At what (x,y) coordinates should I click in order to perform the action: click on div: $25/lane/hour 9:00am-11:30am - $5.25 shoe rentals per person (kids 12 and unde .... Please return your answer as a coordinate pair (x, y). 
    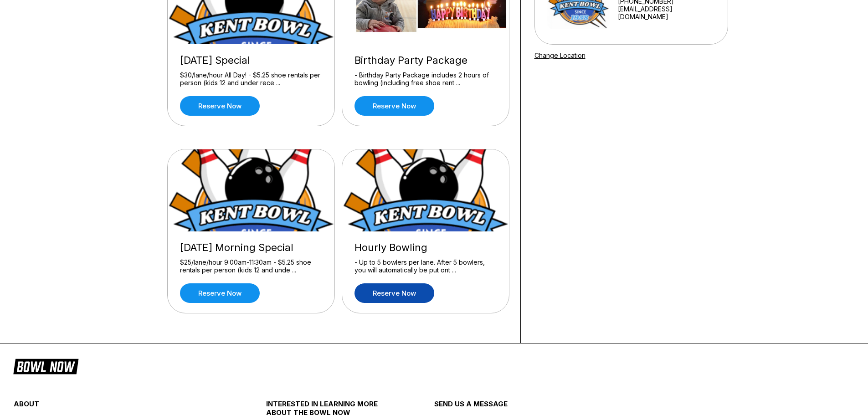
    Looking at the image, I should click on (251, 266).